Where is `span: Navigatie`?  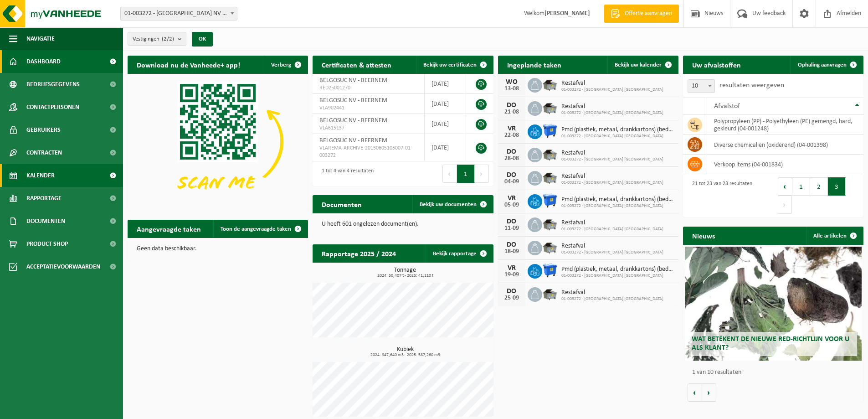 span: Navigatie is located at coordinates (40, 38).